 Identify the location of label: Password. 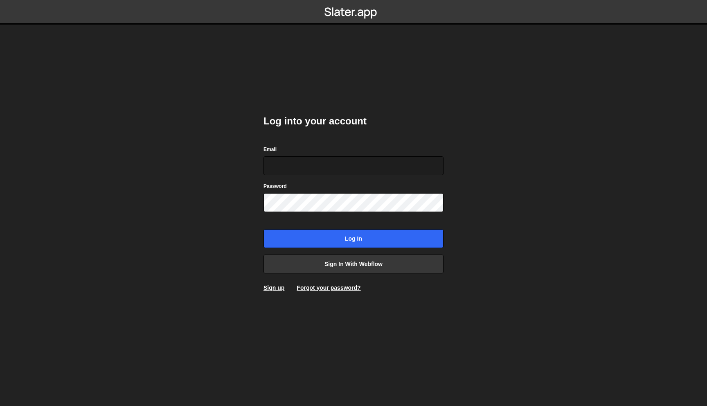
(275, 186).